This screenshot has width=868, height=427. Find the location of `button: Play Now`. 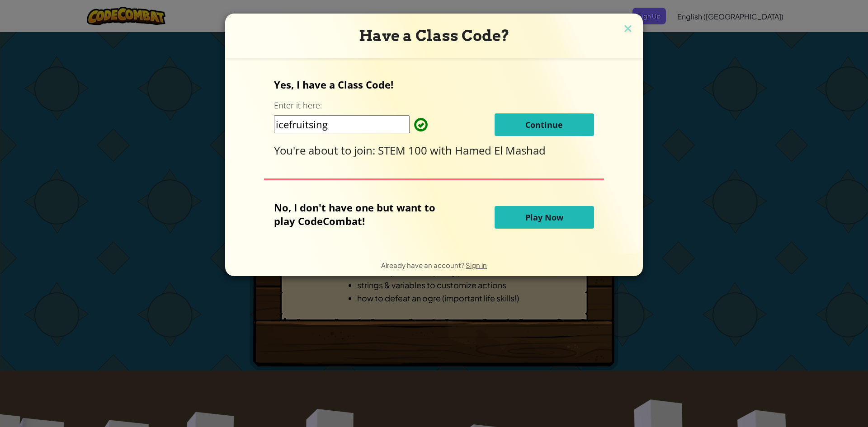

button: Play Now is located at coordinates (544, 217).